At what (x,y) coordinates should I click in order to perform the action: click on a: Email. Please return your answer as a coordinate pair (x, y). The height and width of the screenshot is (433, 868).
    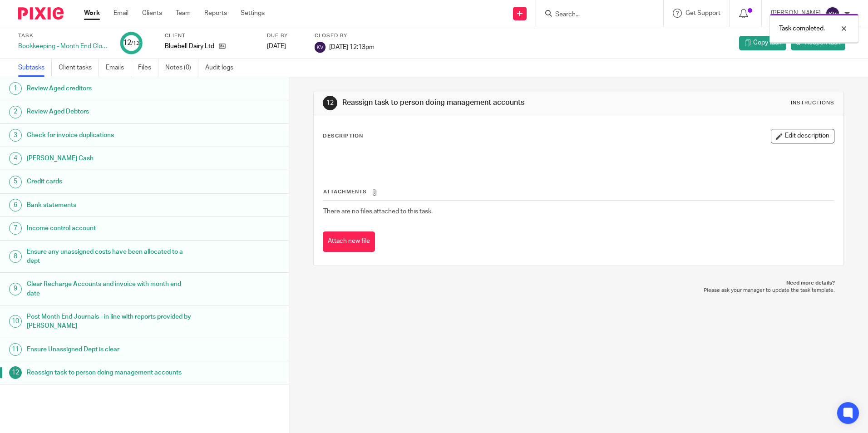
    Looking at the image, I should click on (121, 14).